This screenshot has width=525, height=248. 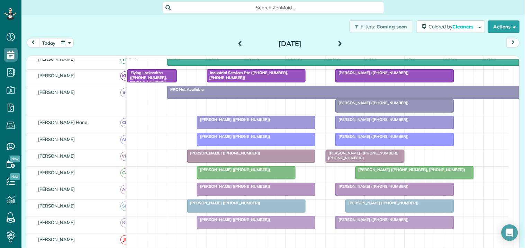 I want to click on span: 7am, so click(x=134, y=60).